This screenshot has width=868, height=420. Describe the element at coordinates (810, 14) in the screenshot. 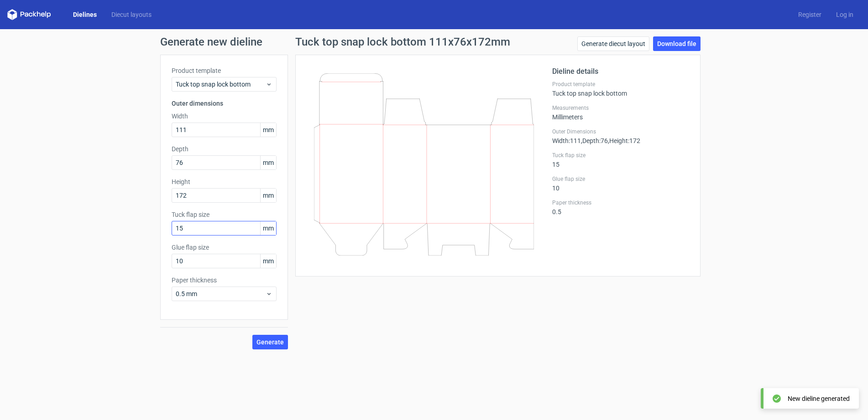

I see `a: Register` at that location.